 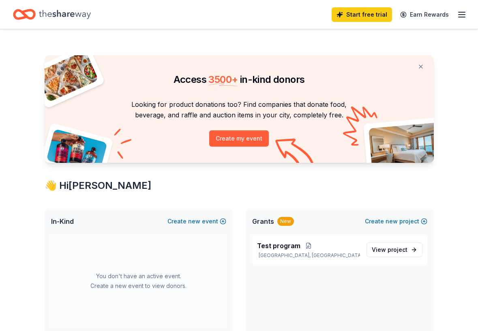 I want to click on span: Access in-kind donors, so click(x=239, y=79).